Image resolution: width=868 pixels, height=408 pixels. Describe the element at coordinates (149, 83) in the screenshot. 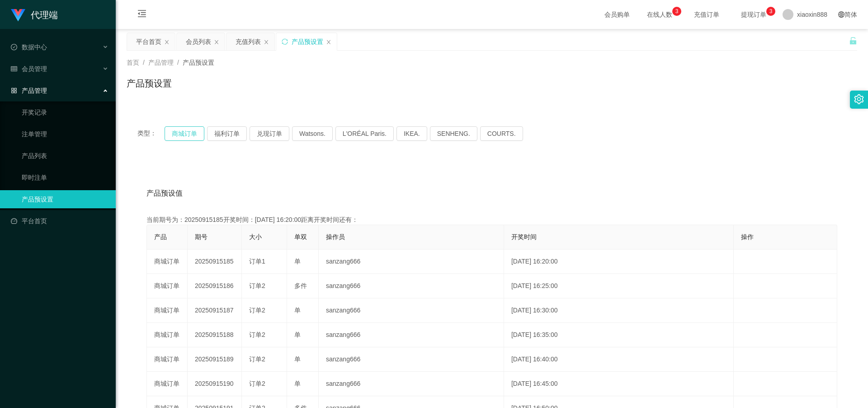

I see `h1: 产品预设置` at that location.